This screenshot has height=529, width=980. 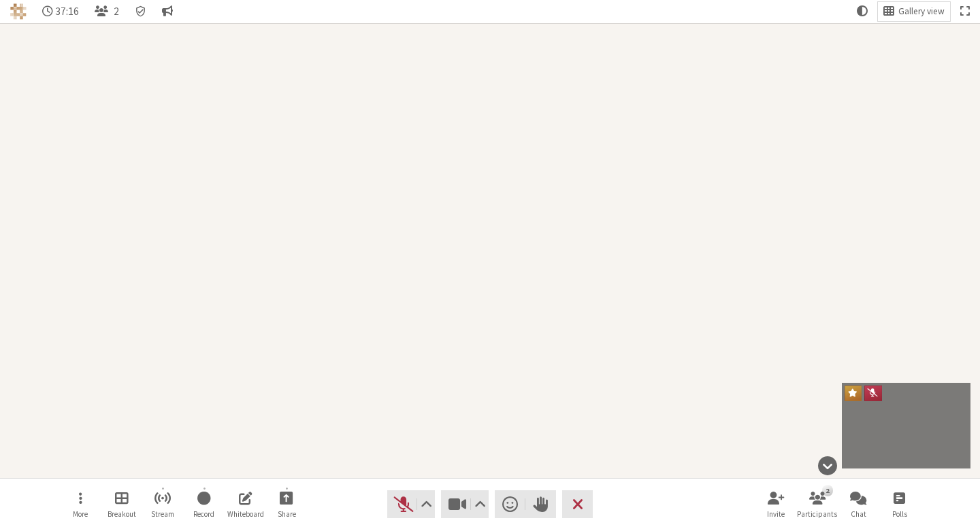 I want to click on span: Polls, so click(x=900, y=515).